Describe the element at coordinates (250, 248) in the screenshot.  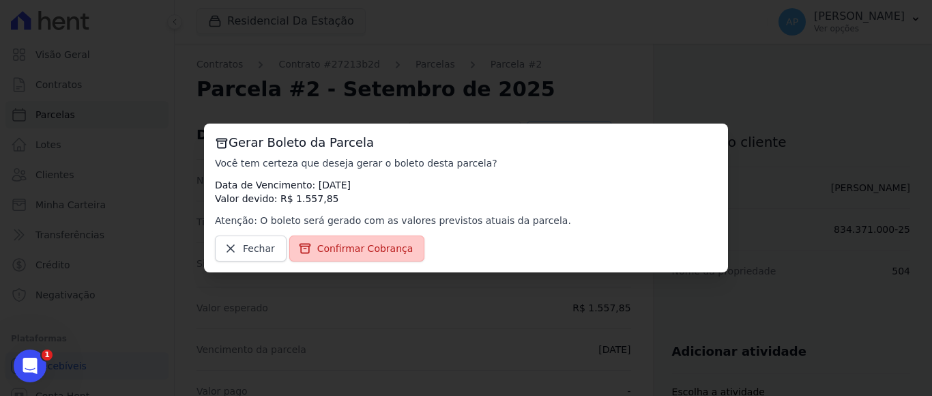
I see `a: Fechar` at that location.